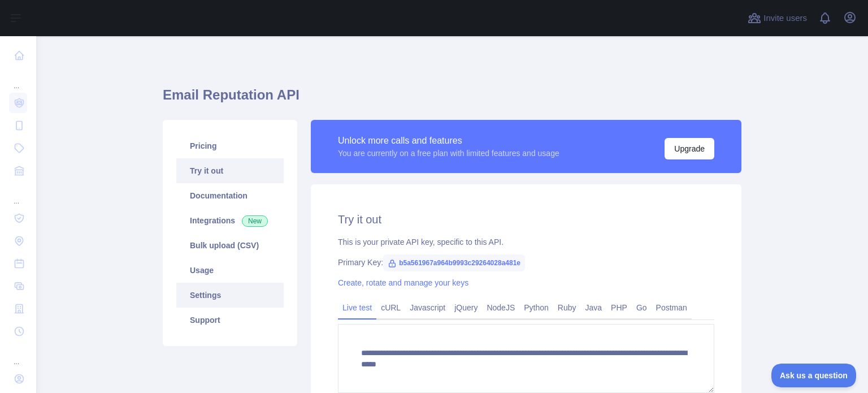  What do you see at coordinates (230, 295) in the screenshot?
I see `a: Settings` at bounding box center [230, 295].